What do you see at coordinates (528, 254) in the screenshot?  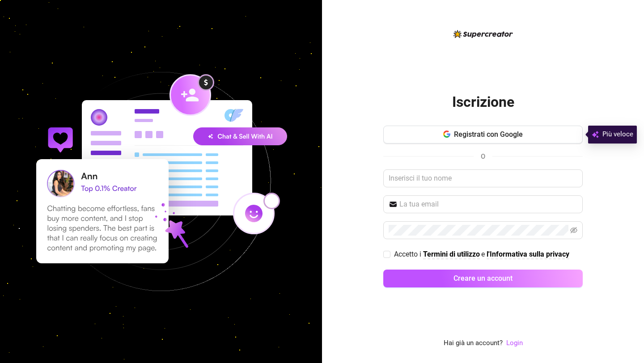 I see `font: l'Informativa sulla privacy` at bounding box center [528, 254].